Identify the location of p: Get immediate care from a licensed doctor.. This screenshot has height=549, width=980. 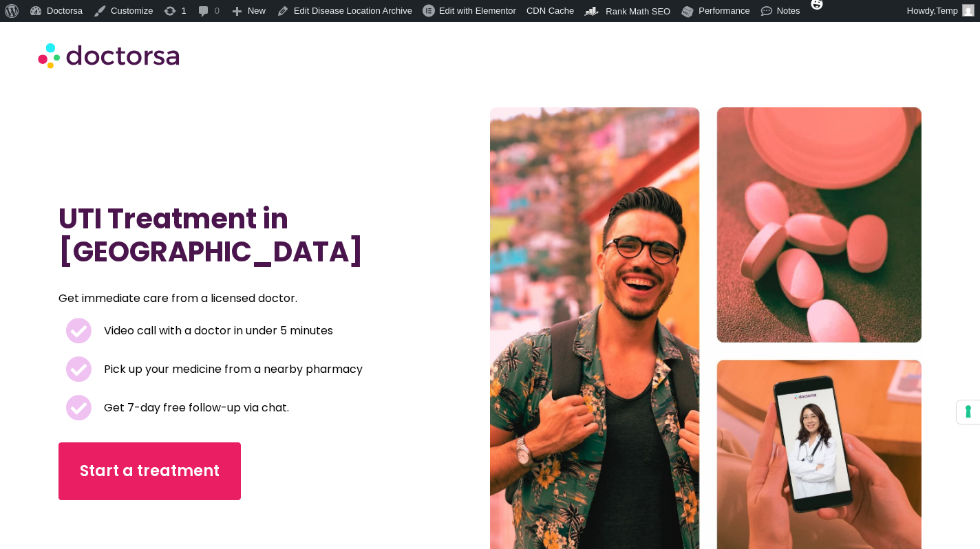
(225, 299).